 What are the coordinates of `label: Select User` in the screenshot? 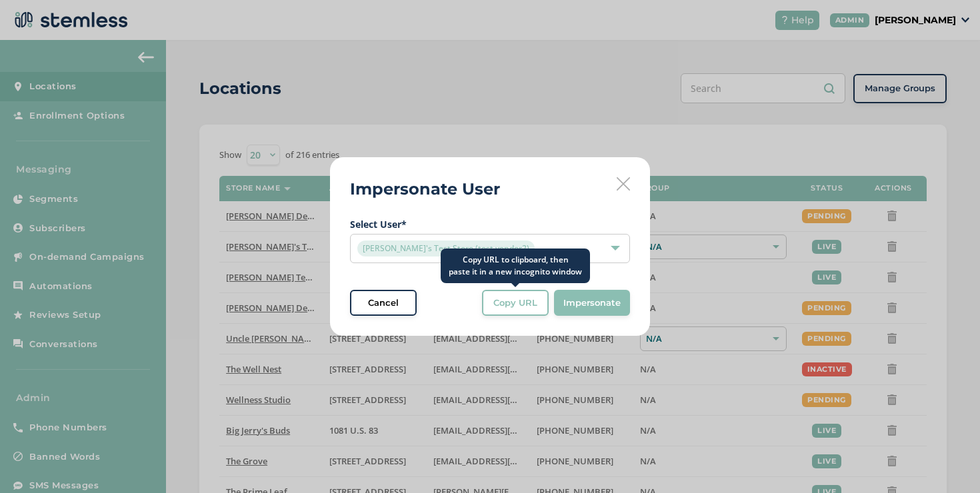 It's located at (490, 224).